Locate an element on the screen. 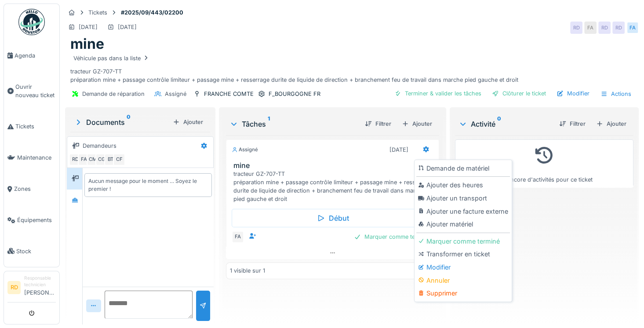 Image resolution: width=644 pixels, height=328 pixels. span: Ouvrir nouveau ticket is located at coordinates (36, 91).